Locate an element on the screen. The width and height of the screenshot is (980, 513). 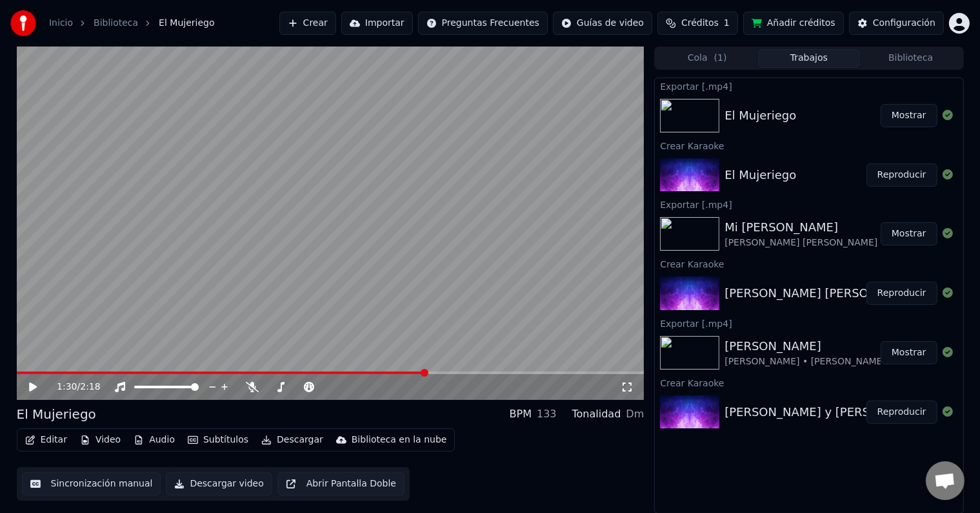
nav: breadcrumb is located at coordinates (132, 23).